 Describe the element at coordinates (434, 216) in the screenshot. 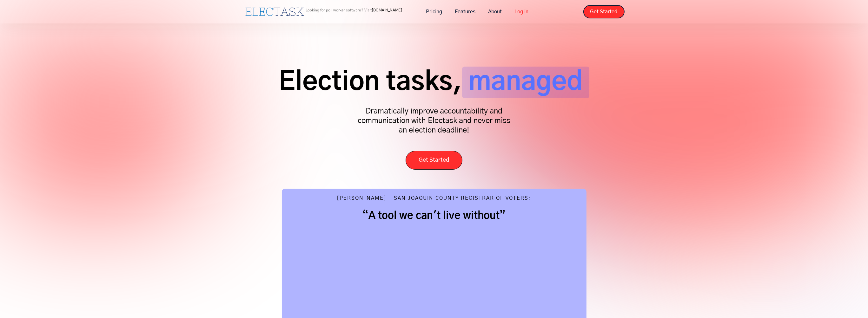

I see `h2: “A tool we can't live without”` at that location.